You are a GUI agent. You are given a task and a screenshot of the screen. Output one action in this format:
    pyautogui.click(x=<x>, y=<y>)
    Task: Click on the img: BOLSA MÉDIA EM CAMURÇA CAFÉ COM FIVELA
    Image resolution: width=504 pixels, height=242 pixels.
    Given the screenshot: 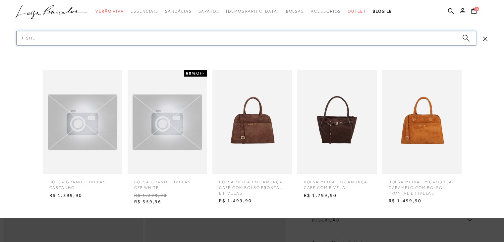 What is the action you would take?
    pyautogui.click(x=337, y=122)
    